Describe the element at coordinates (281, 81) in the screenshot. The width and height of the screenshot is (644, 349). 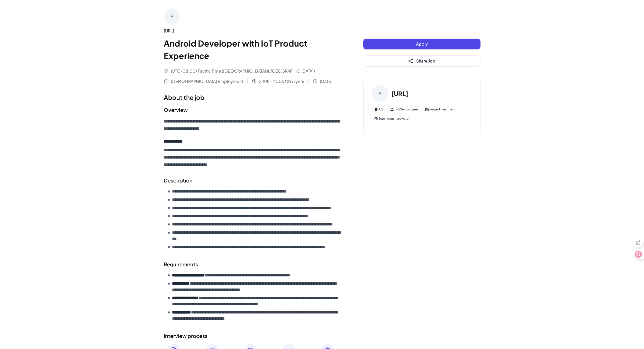
I see `span: 240k - 400k CNY/year` at that location.